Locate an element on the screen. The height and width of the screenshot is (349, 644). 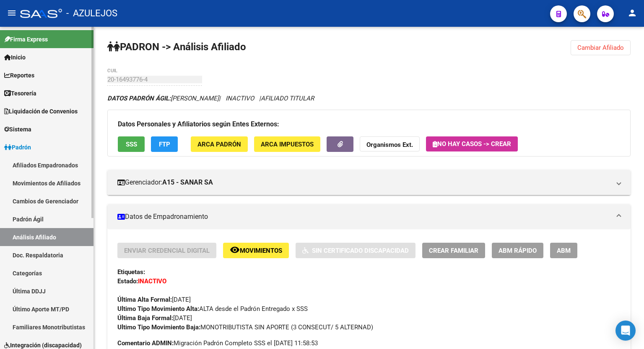
strong: INACTIVO is located at coordinates (152, 281).